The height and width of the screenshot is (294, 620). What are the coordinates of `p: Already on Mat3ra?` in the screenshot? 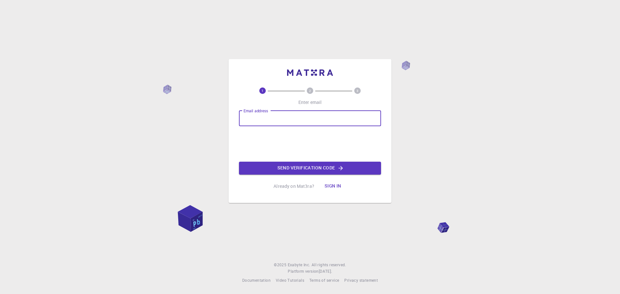 It's located at (294, 186).